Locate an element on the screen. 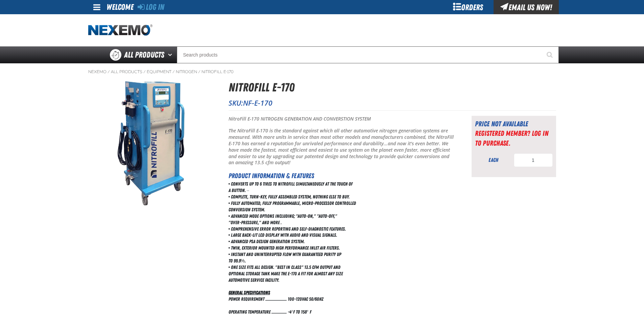 The image size is (644, 320). div: • Advanced PSA design generation system. is located at coordinates (341, 241).